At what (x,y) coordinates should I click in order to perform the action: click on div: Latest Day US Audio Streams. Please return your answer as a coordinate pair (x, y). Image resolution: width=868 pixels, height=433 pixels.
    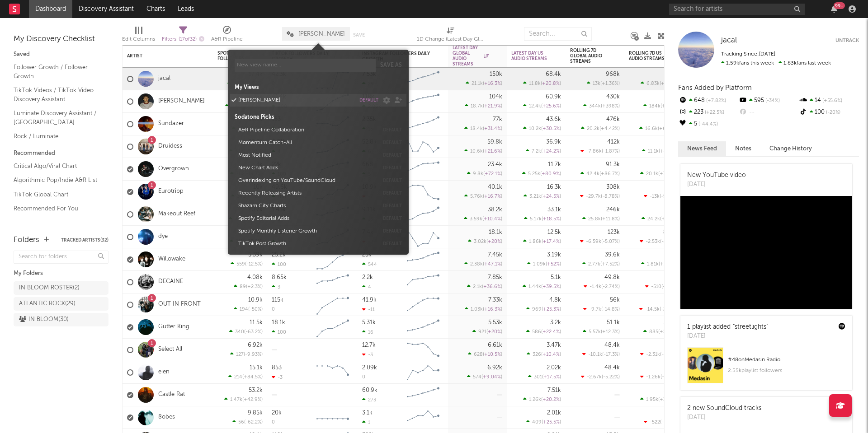
    Looking at the image, I should click on (529, 56).